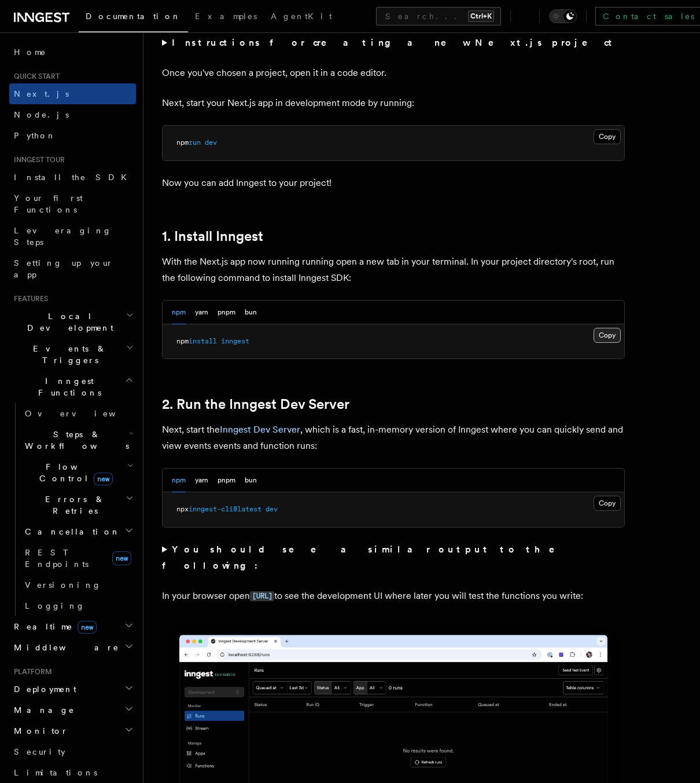 The height and width of the screenshot is (783, 700). I want to click on span: Leveraging Steps, so click(62, 236).